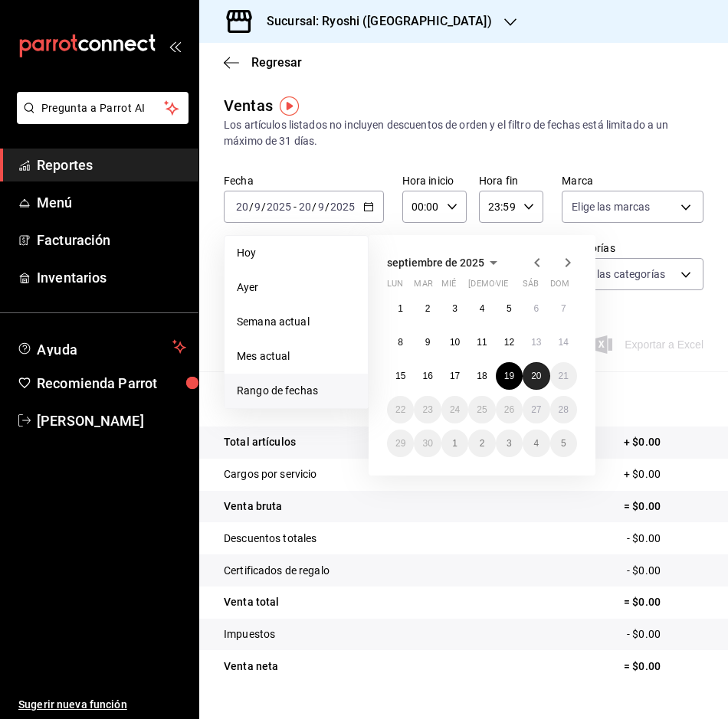 This screenshot has width=728, height=719. What do you see at coordinates (103, 108) in the screenshot?
I see `button: Pregunta a Parrot AI` at bounding box center [103, 108].